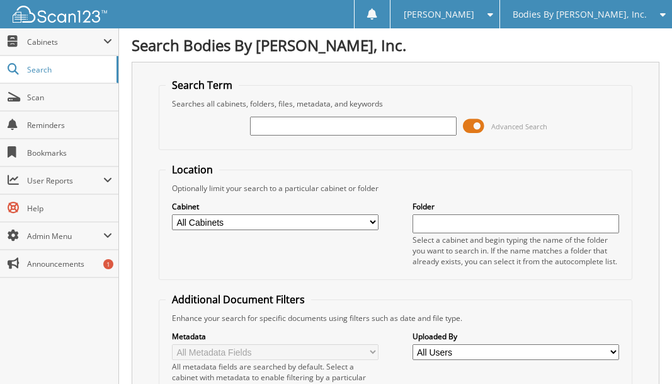  I want to click on div: Optionally limit your search to a particular cabinet or folder, so click(396, 188).